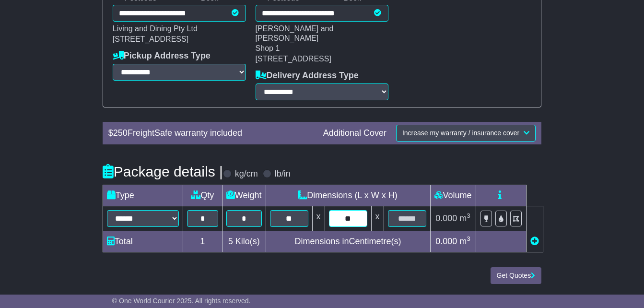 This screenshot has height=308, width=644. I want to click on h4: Package details |, so click(163, 171).